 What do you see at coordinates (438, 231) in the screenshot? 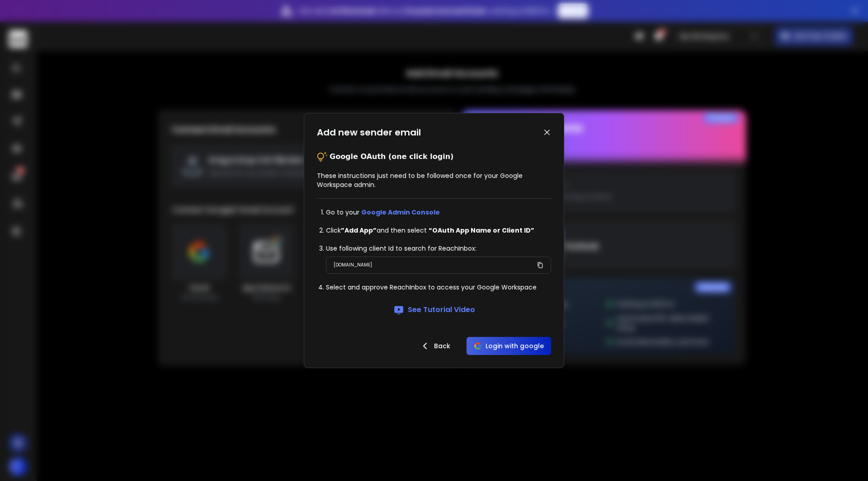
I see `li: Click and then select` at bounding box center [438, 231].